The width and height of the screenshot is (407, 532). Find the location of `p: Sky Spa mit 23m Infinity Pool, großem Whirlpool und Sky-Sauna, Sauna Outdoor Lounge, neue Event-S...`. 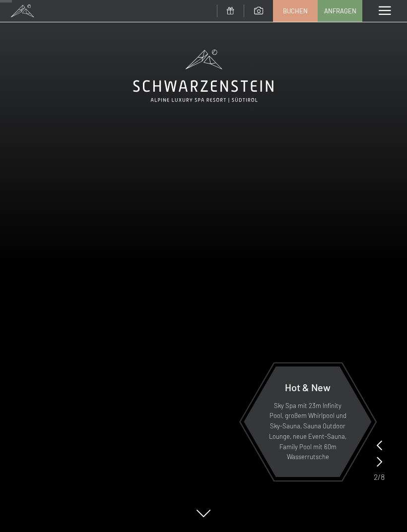

p: Sky Spa mit 23m Infinity Pool, großem Whirlpool und Sky-Sauna, Sauna Outdoor Lounge, neue Event-S... is located at coordinates (307, 431).